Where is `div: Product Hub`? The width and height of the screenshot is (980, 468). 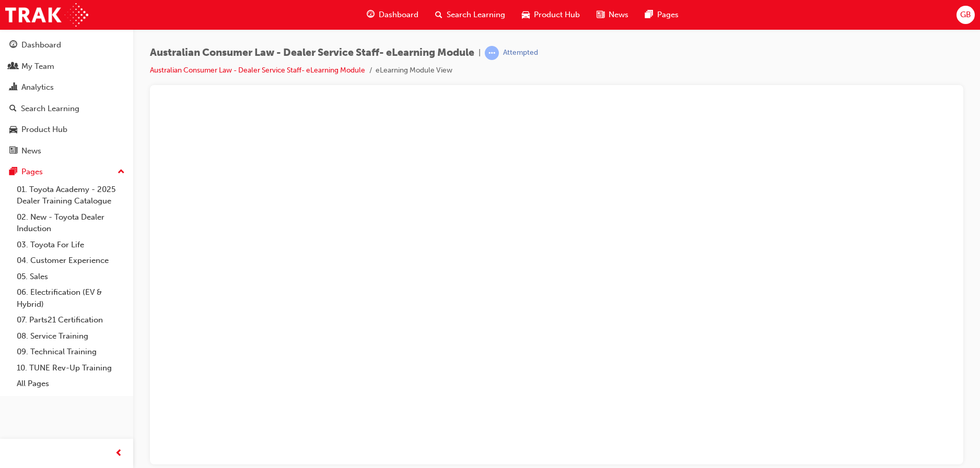 div: Product Hub is located at coordinates (44, 130).